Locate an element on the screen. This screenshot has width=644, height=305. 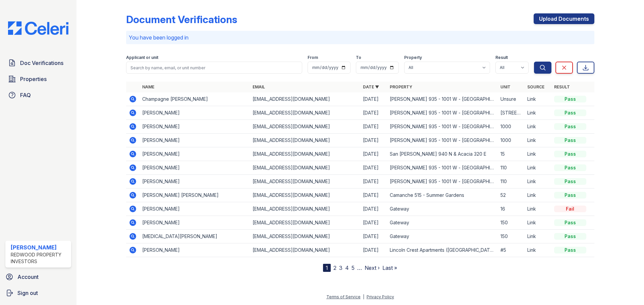
a: Name is located at coordinates (148, 87).